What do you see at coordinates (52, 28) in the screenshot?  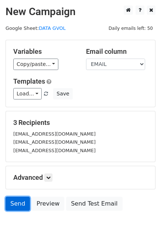 I see `a: DATA GVOL` at bounding box center [52, 28].